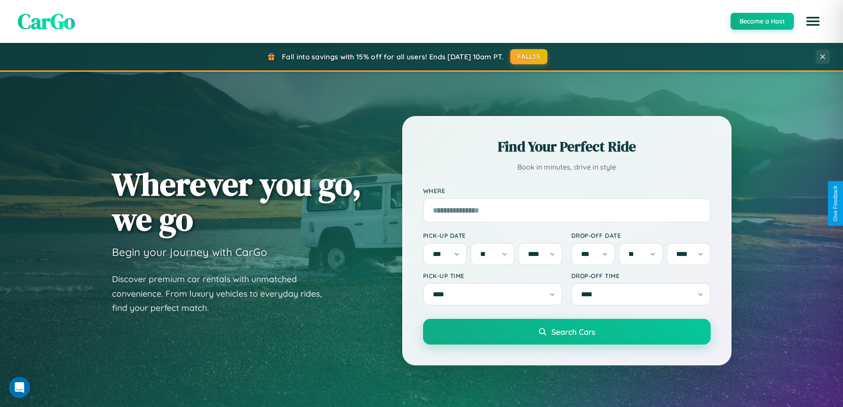 Image resolution: width=843 pixels, height=407 pixels. Describe the element at coordinates (813, 21) in the screenshot. I see `button: Open menu` at that location.